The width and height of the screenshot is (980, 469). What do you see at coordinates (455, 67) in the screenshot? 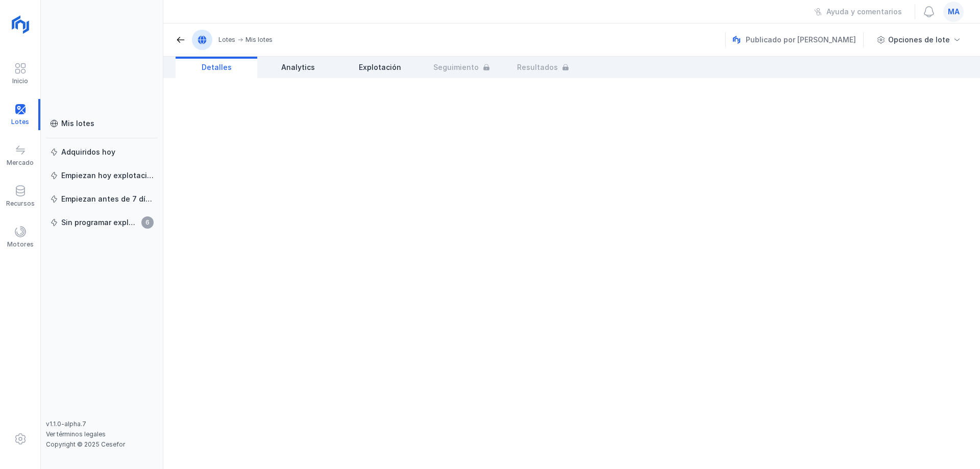
I see `span: Seguimiento` at bounding box center [455, 67].